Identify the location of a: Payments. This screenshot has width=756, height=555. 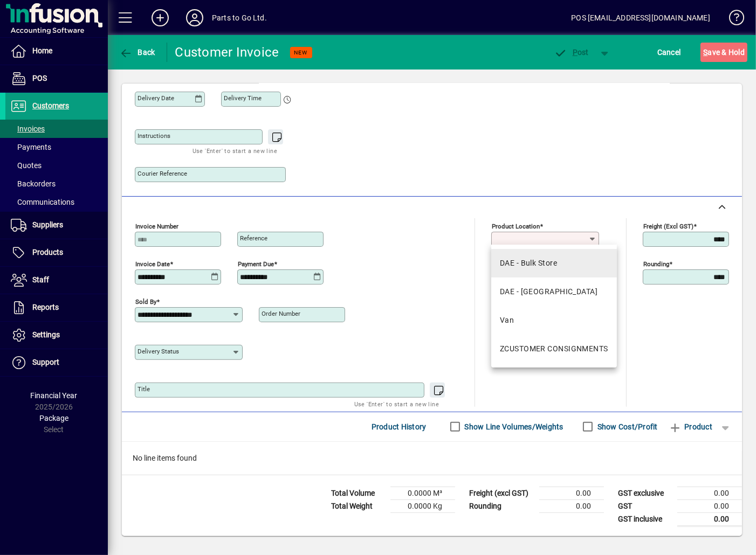
(57, 147).